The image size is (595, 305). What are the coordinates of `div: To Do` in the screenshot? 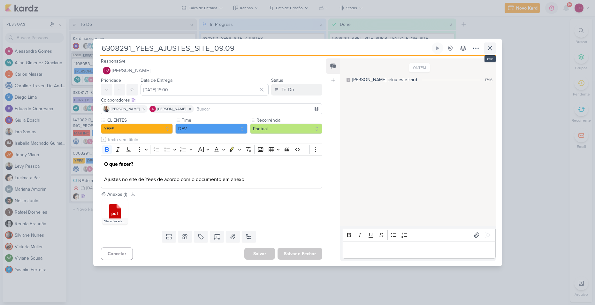 It's located at (288, 90).